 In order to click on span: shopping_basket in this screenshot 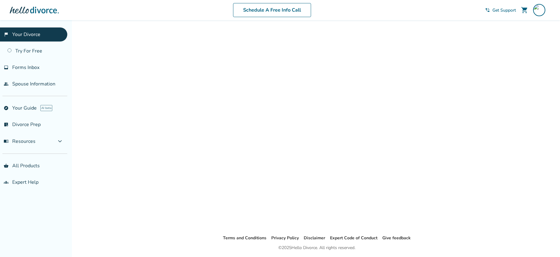, I will do `click(6, 166)`.